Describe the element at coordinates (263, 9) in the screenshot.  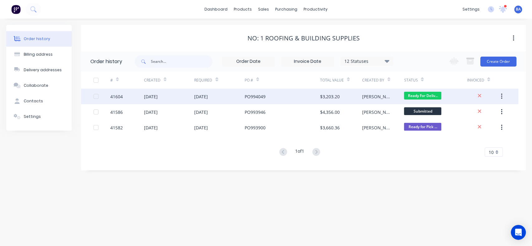
I see `div: sales` at that location.